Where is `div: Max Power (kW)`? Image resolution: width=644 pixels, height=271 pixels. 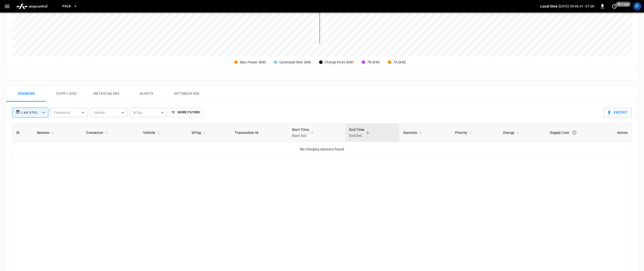
div: Max Power (kW) is located at coordinates (253, 62).